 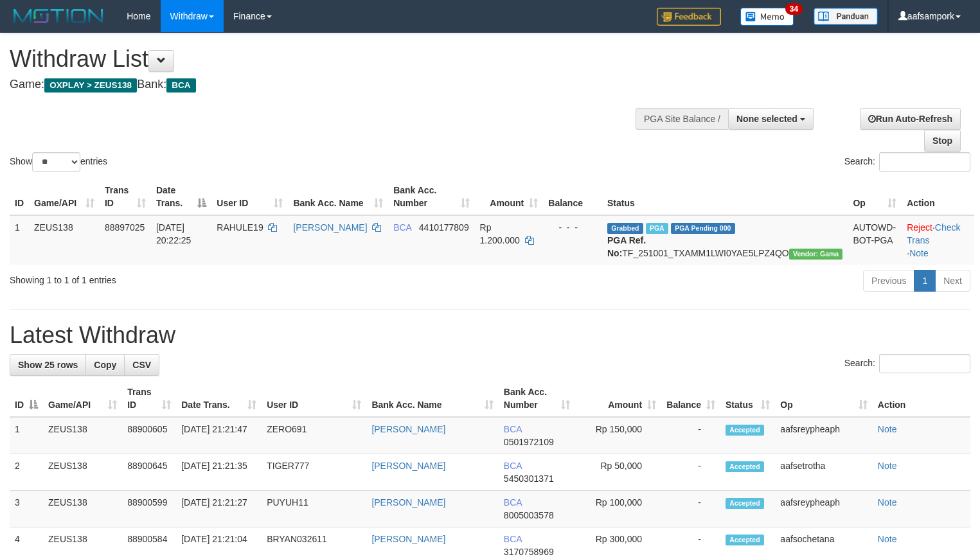 I want to click on span: Copy 4410177809 to clipboard, so click(x=444, y=227).